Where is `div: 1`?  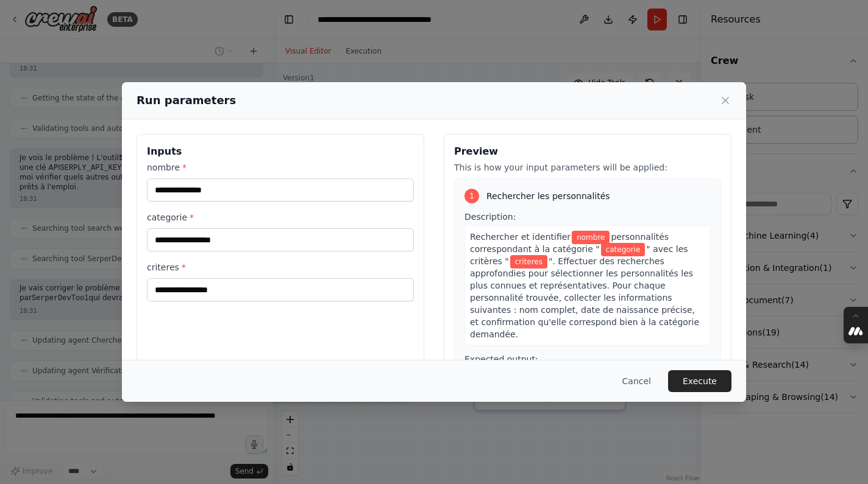 div: 1 is located at coordinates (472, 196).